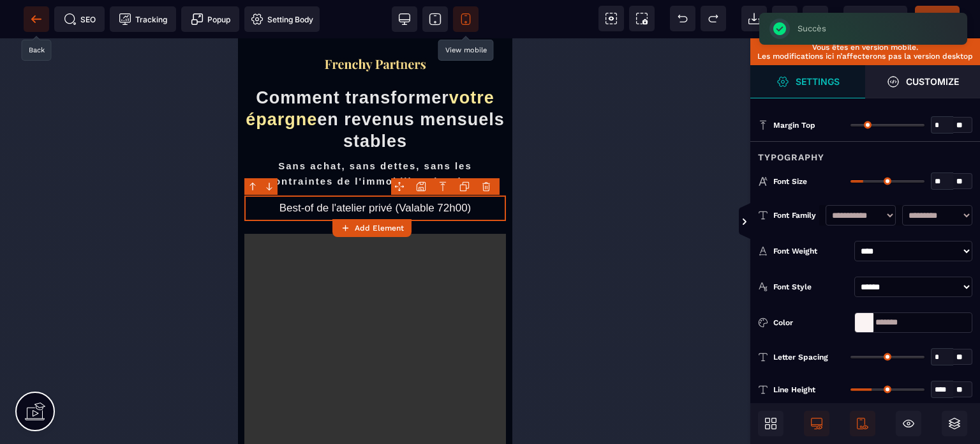  I want to click on h2: Sans achat, sans dettes, sans les contraintes de l'immobilier classique, so click(137, 138).